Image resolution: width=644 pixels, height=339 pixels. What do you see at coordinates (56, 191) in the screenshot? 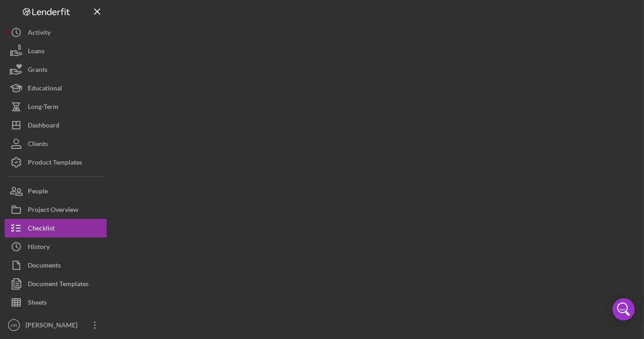
I see `button: People` at bounding box center [56, 191].